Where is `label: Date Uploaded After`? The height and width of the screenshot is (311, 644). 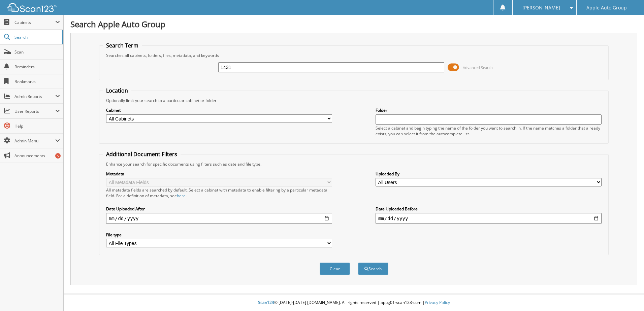
label: Date Uploaded After is located at coordinates (219, 209).